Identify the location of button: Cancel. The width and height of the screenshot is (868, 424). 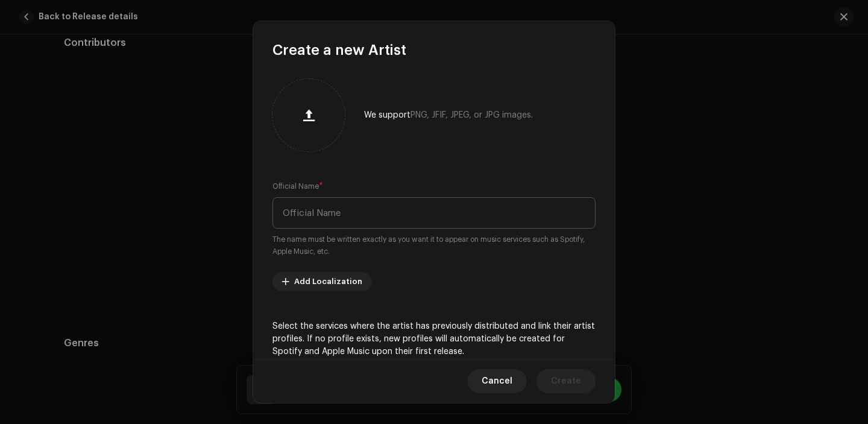
(497, 381).